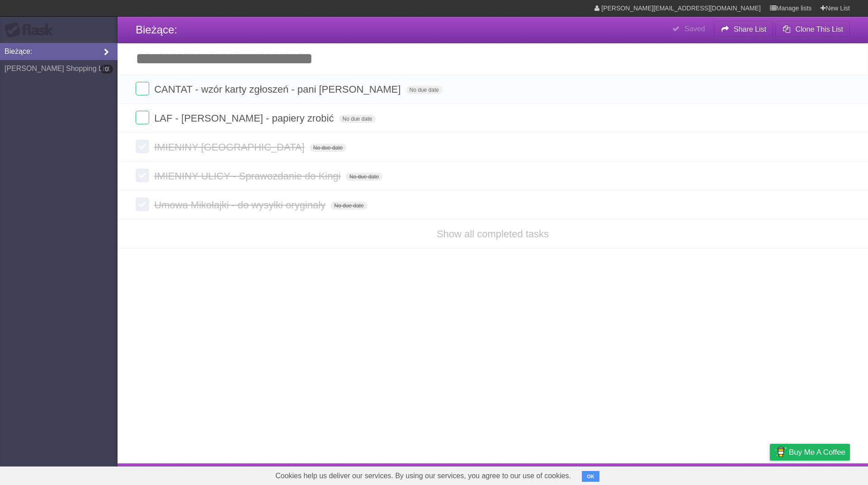 The image size is (868, 485). Describe the element at coordinates (822, 474) in the screenshot. I see `a: Suggest a feature` at that location.